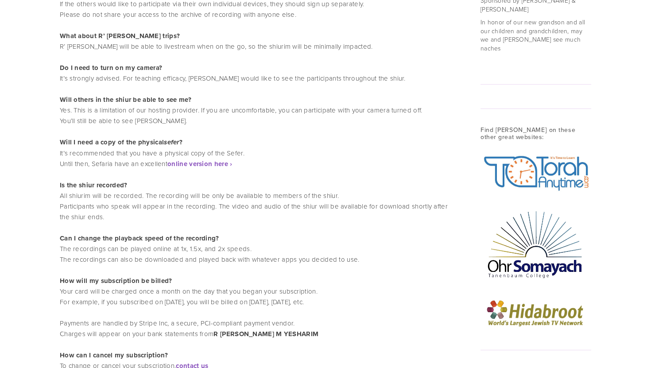 This screenshot has height=368, width=651. Describe the element at coordinates (259, 260) in the screenshot. I see `p: All shiurim will be recorded. The recording will be only be available to members of the shiur. Pa...` at that location.